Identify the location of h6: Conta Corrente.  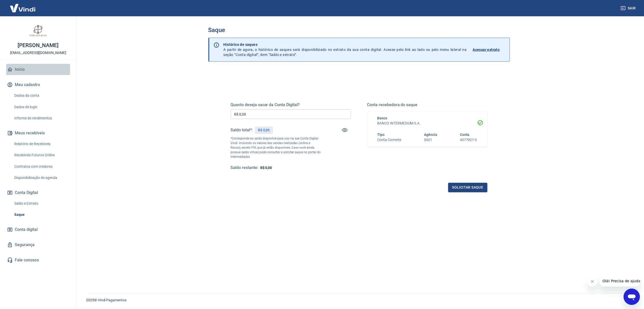
(389, 140).